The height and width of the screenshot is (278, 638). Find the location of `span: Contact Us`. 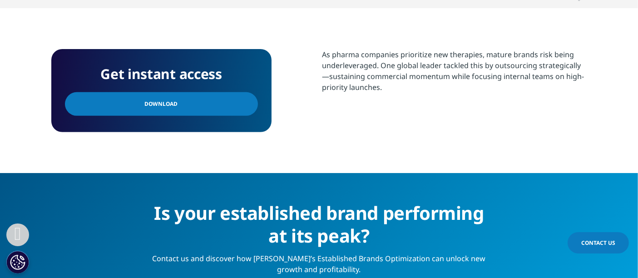

span: Contact Us is located at coordinates (598, 242).